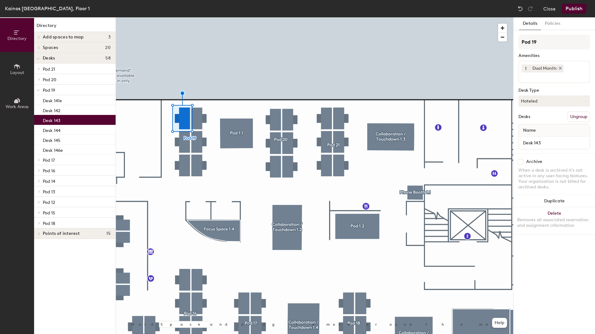 This screenshot has width=595, height=334. I want to click on span: Work Areas, so click(17, 107).